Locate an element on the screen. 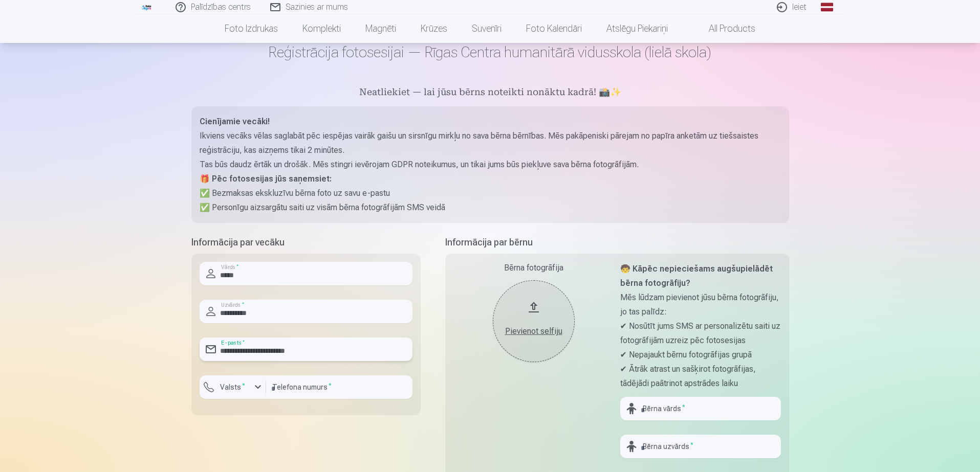 The image size is (980, 472). p: Tas būs daudz ērtāk un drošāk. Mēs stingri ievērojam GDPR noteikumus, un tikai jums būs piekļuve ... is located at coordinates (490, 165).